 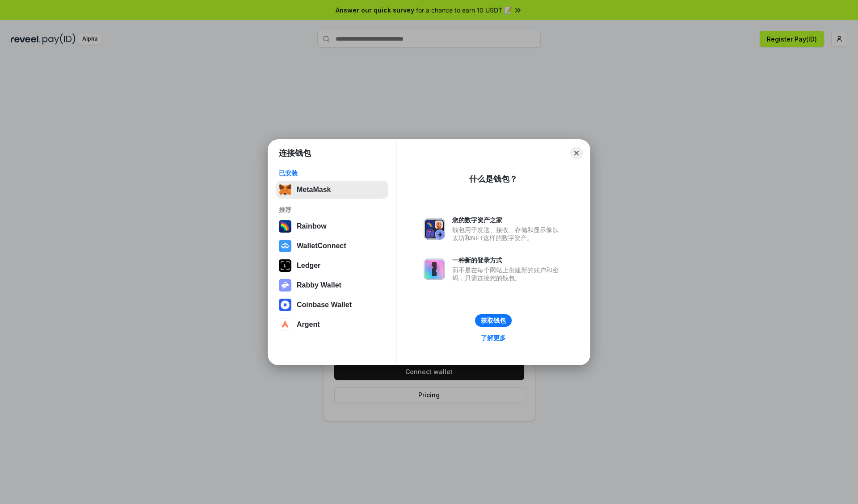 I want to click on div: 一种新的登录方式, so click(x=508, y=260).